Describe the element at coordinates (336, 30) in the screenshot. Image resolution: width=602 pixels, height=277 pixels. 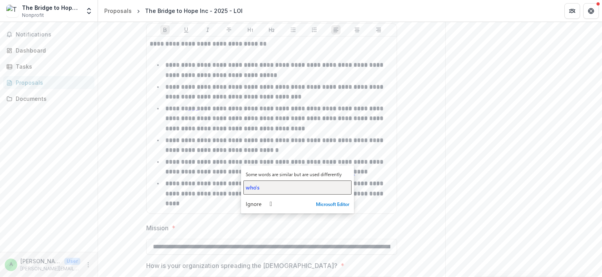
I see `button: Align Left` at that location.